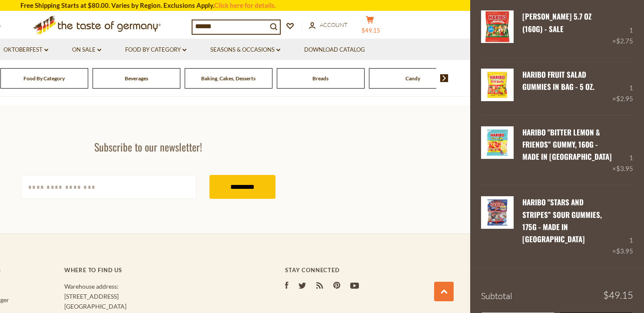 This screenshot has width=644, height=313. Describe the element at coordinates (320, 78) in the screenshot. I see `span: Breads` at that location.